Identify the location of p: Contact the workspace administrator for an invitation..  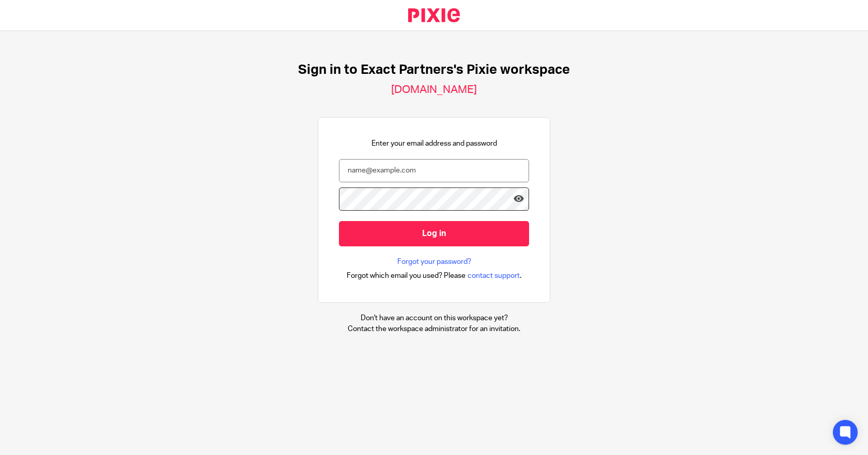
(434, 329).